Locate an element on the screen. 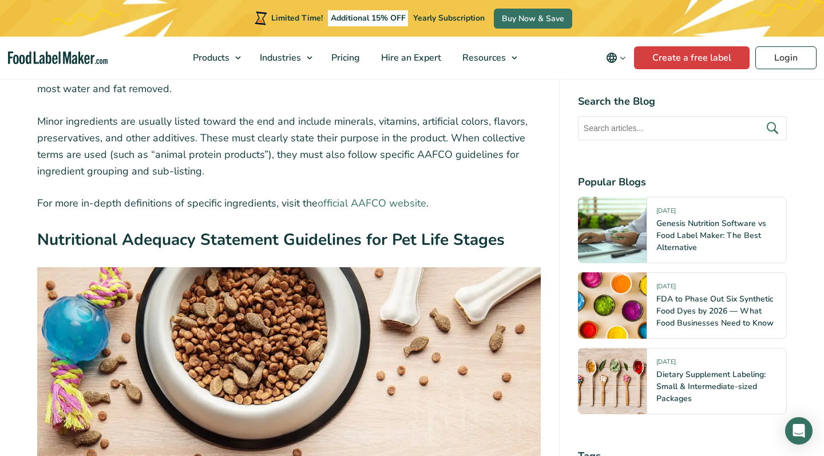  span: Pricing is located at coordinates (344, 58).